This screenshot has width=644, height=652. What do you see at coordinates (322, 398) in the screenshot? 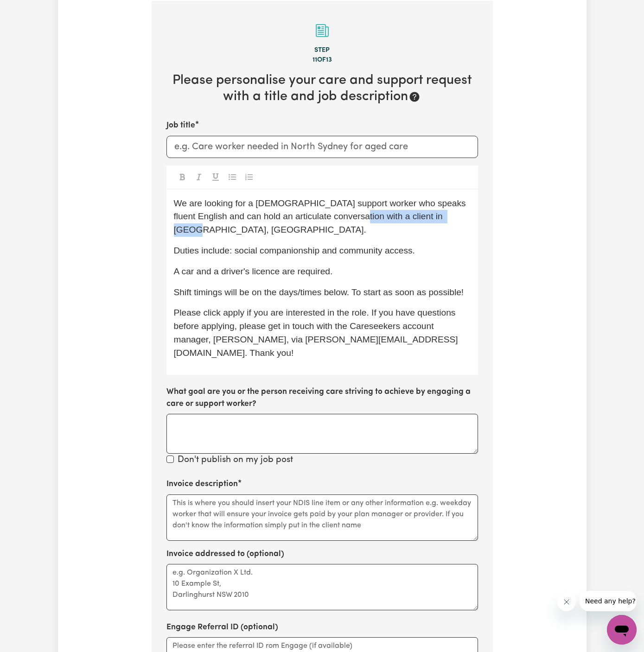
I see `label: What goal are you or the person receiving care striving to achieve by engaging a care or support ...` at bounding box center [322, 398].